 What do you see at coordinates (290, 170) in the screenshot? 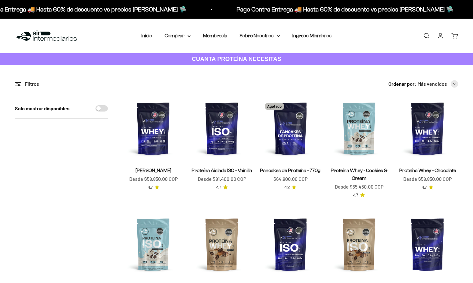
I see `a: Pancakes de Proteína - 770g` at bounding box center [290, 170].